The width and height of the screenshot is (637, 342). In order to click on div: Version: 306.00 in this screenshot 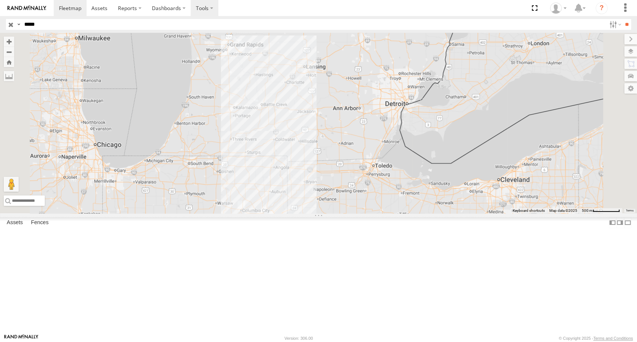, I will do `click(298, 338)`.